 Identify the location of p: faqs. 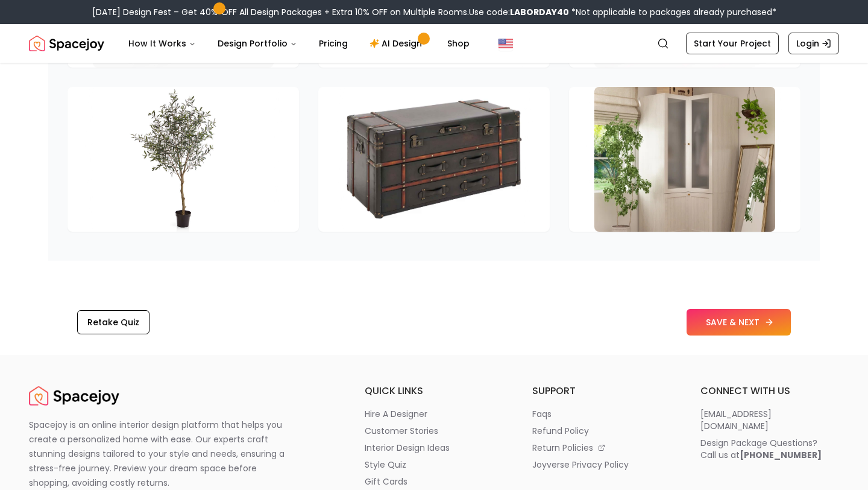
(542, 414).